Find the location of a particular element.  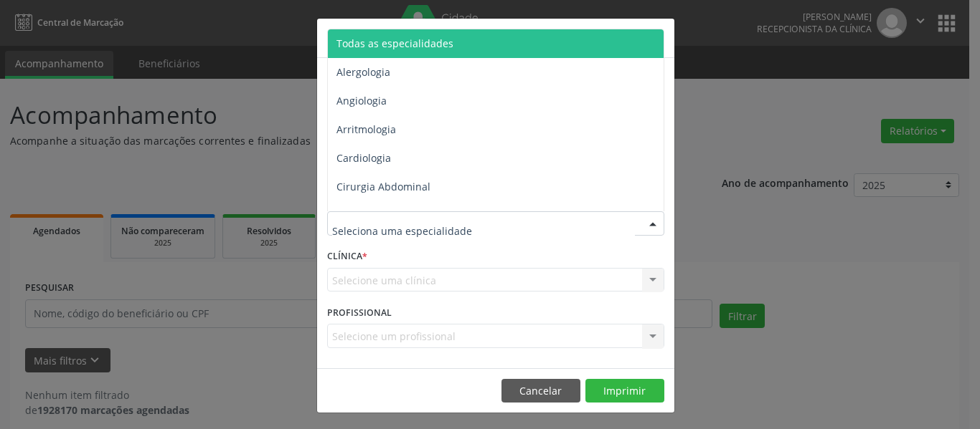

label: PROFISSIONAL is located at coordinates (359, 312).